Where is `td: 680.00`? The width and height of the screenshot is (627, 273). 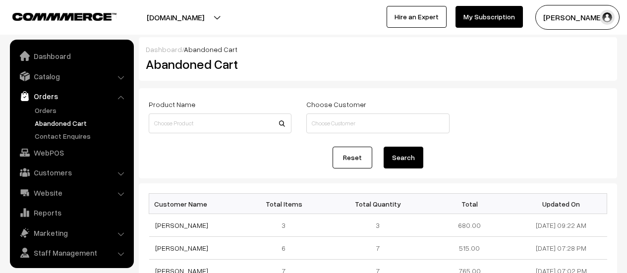 td: 680.00 is located at coordinates (470, 226).